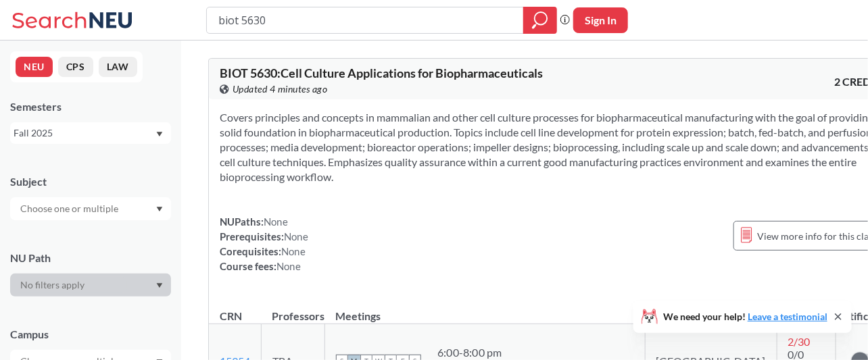 Image resolution: width=868 pixels, height=360 pixels. Describe the element at coordinates (91, 258) in the screenshot. I see `div: NU Path` at that location.